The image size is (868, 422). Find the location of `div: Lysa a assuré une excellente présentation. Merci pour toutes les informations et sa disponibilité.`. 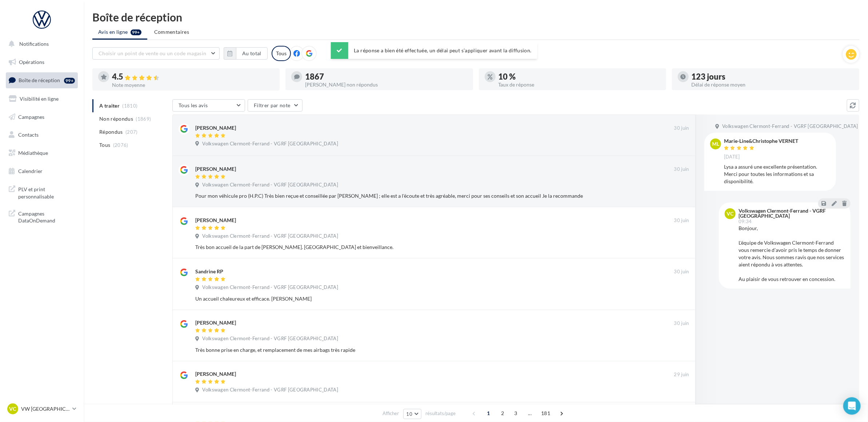

div: Lysa a assuré une excellente présentation. Merci pour toutes les informations et sa disponibilité. is located at coordinates (777, 174).